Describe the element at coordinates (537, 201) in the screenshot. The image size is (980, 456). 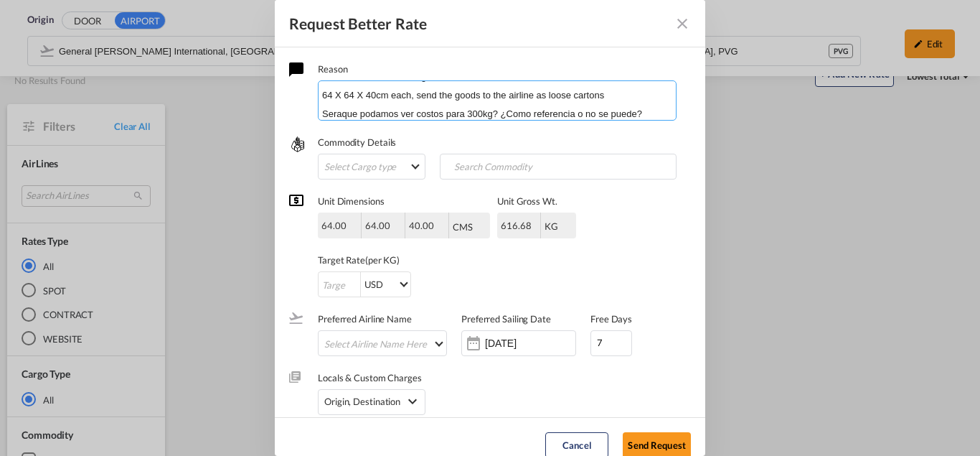
I see `label: Unit Gross Wt.` at that location.